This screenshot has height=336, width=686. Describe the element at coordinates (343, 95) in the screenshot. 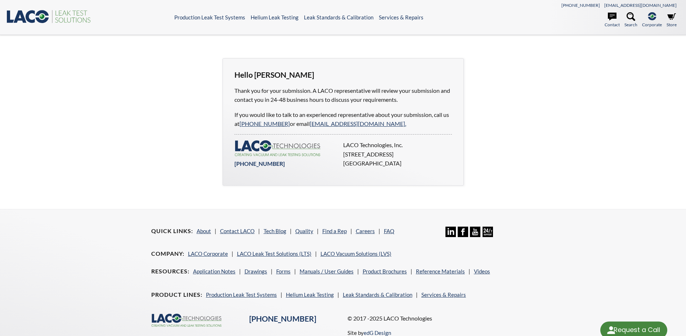

I see `p: Thank you for your submission. A LACO representative will review your submission and contact you ...` at that location.